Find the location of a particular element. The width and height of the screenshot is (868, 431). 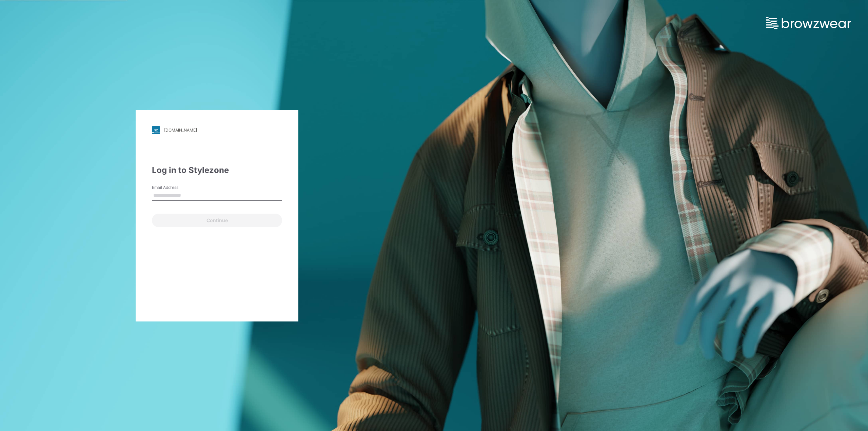

label: Email Address is located at coordinates (175, 188).